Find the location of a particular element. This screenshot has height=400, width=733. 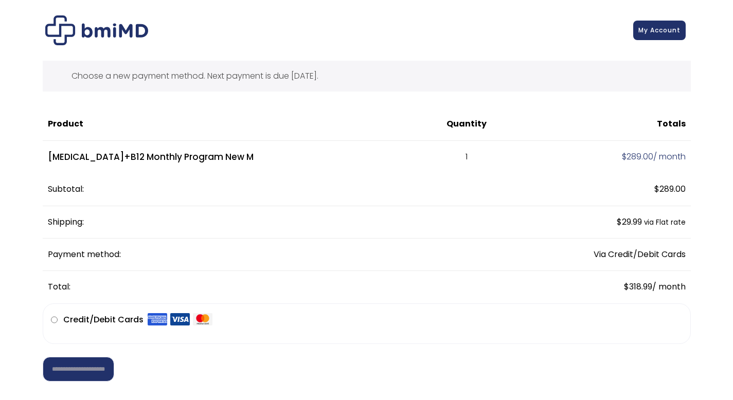

small: via Flat rate is located at coordinates (665, 222).